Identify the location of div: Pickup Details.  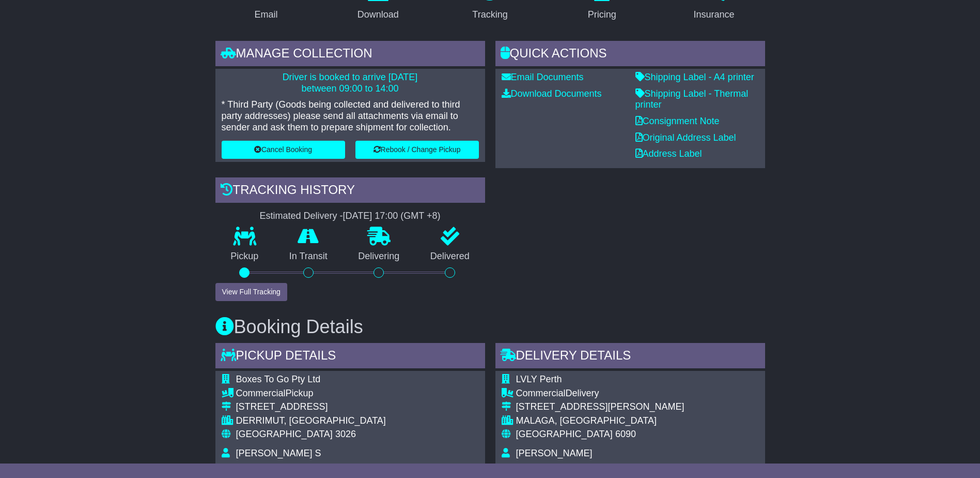
(351, 357).